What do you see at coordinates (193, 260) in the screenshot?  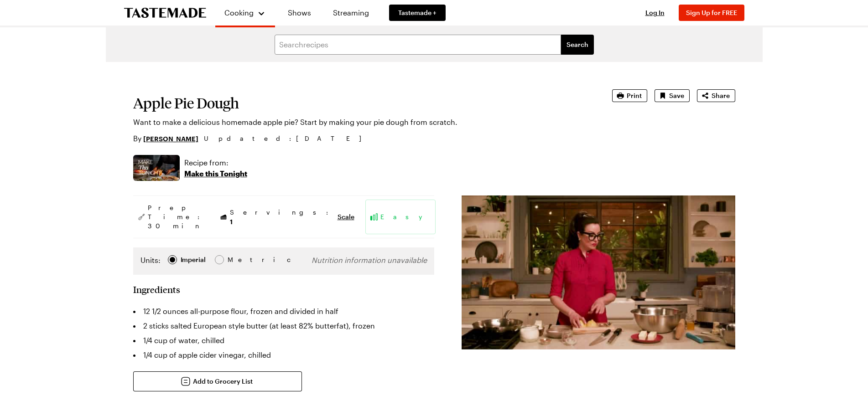 I see `span: Imperial` at bounding box center [193, 260].